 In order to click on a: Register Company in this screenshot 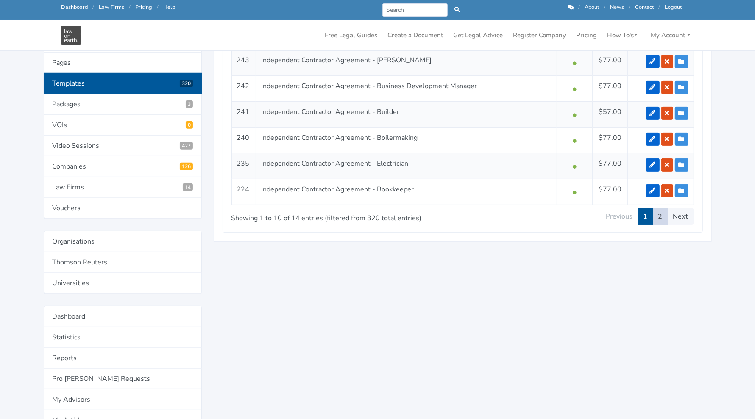, I will do `click(539, 35)`.